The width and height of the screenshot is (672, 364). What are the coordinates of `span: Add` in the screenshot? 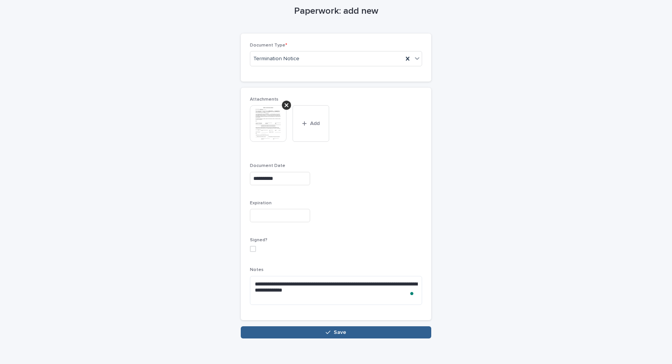 It's located at (315, 123).